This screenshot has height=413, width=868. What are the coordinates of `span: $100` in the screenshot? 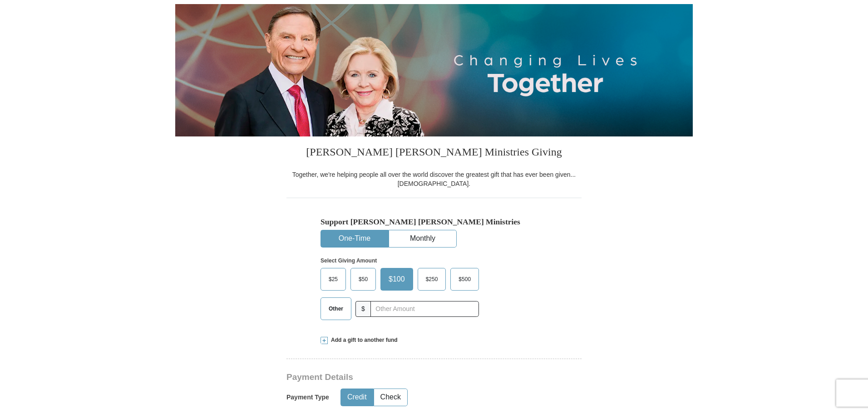 It's located at (397, 279).